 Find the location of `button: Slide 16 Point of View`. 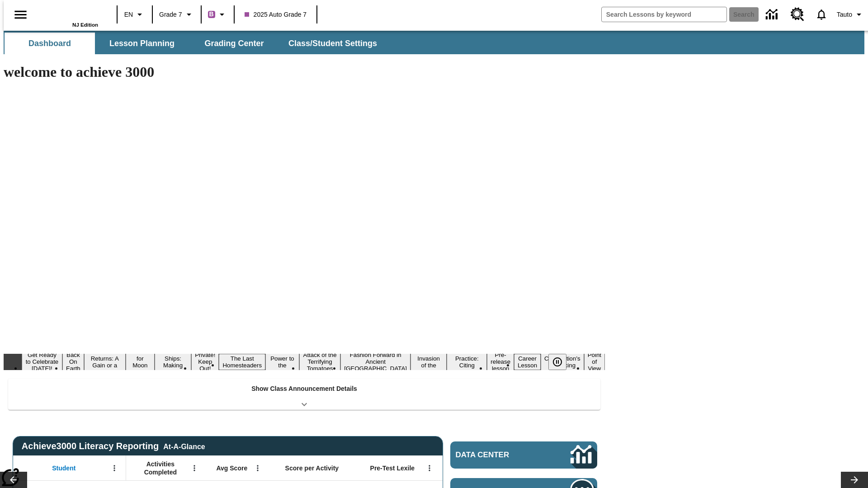

button: Slide 16 Point of View is located at coordinates (594, 362).